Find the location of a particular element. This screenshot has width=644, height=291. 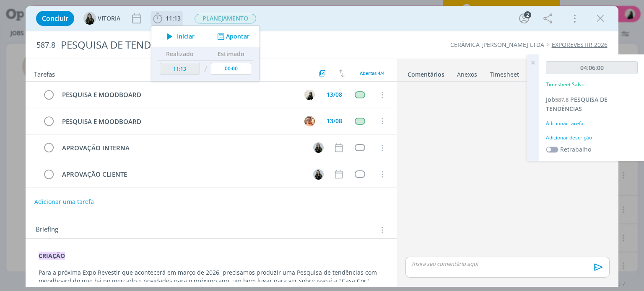

img: arrow-down-up.svg is located at coordinates (342, 73).